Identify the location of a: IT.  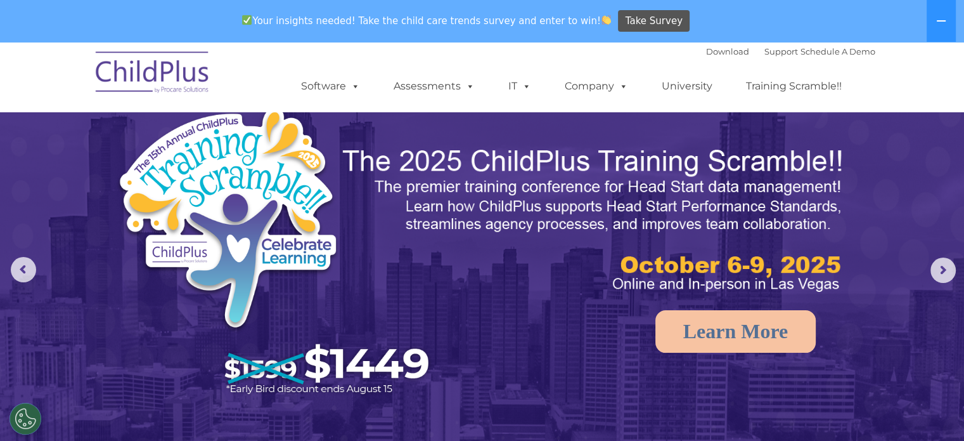
(520, 86).